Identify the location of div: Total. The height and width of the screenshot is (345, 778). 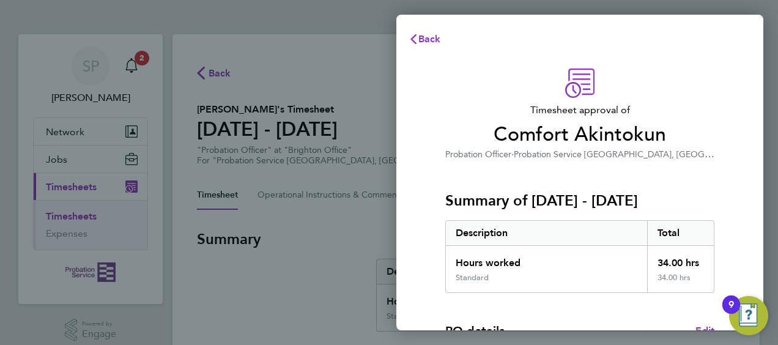
(680, 233).